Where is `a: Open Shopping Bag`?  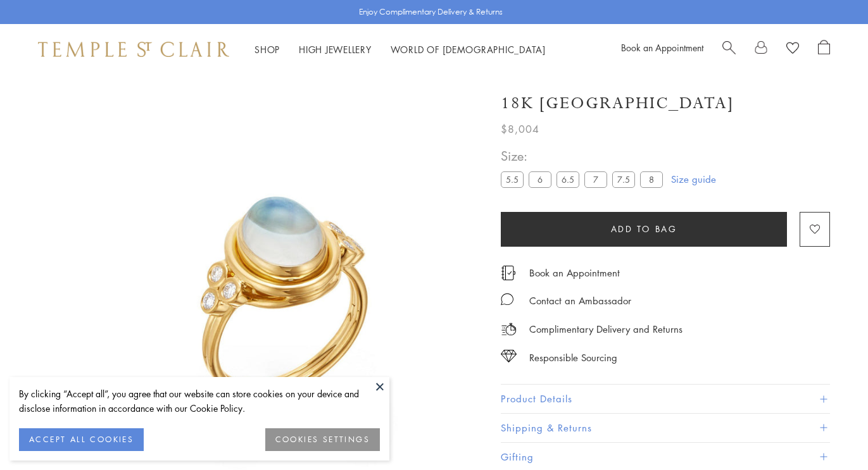 a: Open Shopping Bag is located at coordinates (824, 49).